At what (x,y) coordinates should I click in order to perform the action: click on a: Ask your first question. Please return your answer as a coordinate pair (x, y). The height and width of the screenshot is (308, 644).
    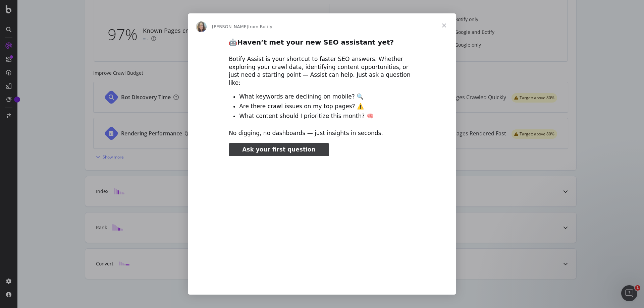
    Looking at the image, I should click on (279, 150).